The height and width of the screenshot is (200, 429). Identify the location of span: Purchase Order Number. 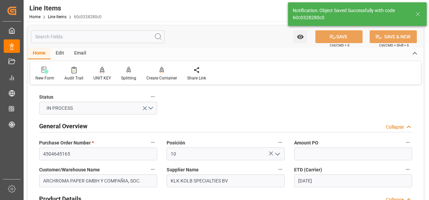
(66, 143).